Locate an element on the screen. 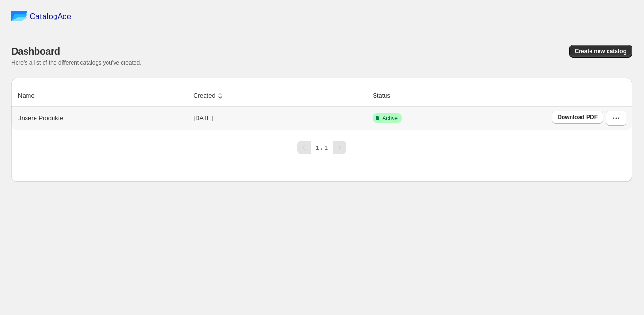  img: catalog ace is located at coordinates (20, 16).